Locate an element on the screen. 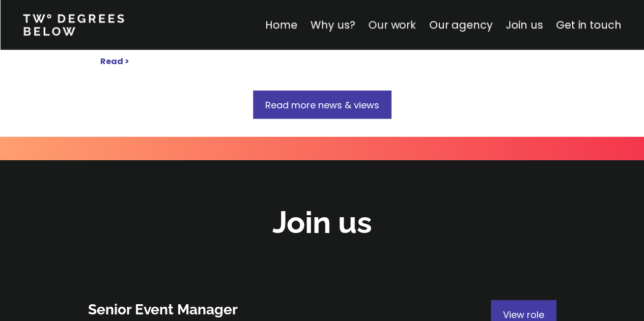  strong: Read > is located at coordinates (114, 61).